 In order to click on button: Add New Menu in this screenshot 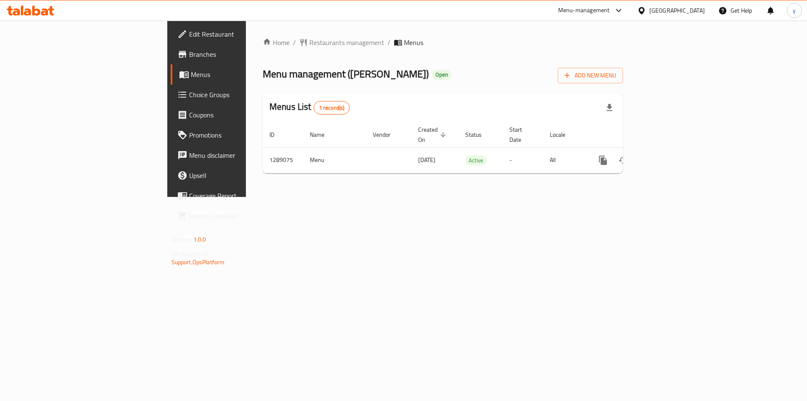, I will do `click(590, 75)`.